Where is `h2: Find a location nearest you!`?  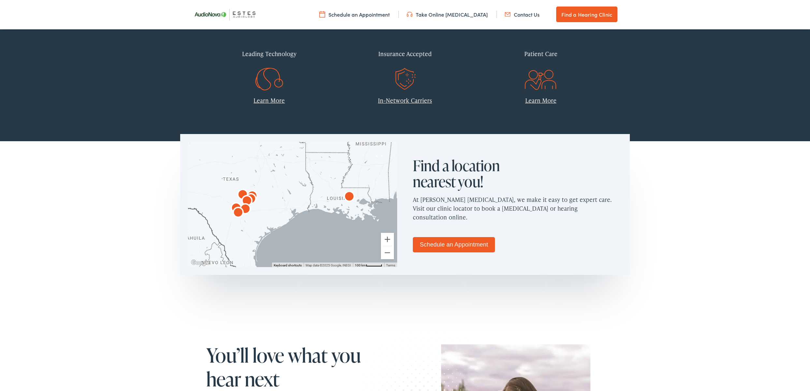 h2: Find a location nearest you! is located at coordinates (465, 173).